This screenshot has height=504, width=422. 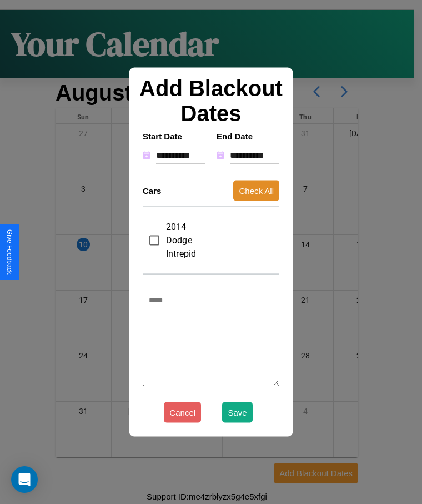 I want to click on button: Cancel, so click(x=182, y=412).